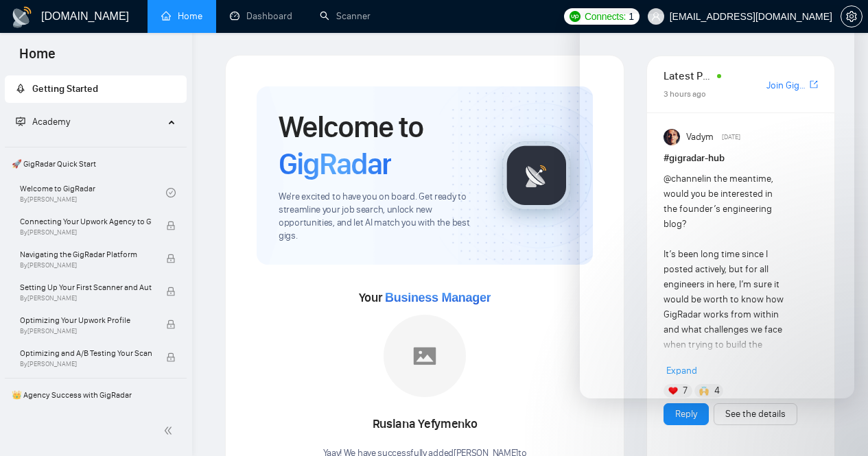  Describe the element at coordinates (380, 146) in the screenshot. I see `h1: Welcome to` at that location.